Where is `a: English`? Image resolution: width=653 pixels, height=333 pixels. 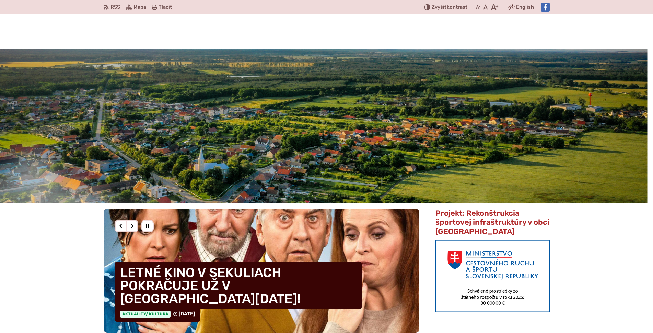
a: English is located at coordinates (525, 7).